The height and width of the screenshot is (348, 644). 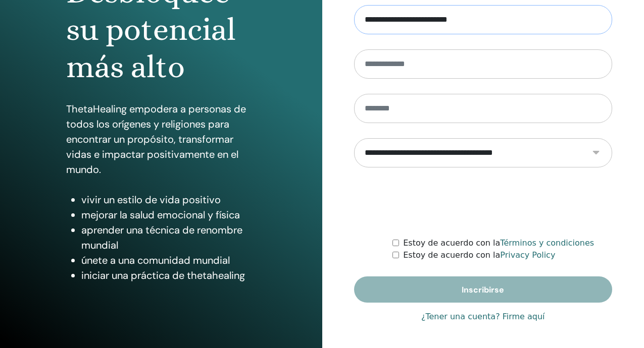 What do you see at coordinates (528, 255) in the screenshot?
I see `a: Privacy Policy` at bounding box center [528, 255].